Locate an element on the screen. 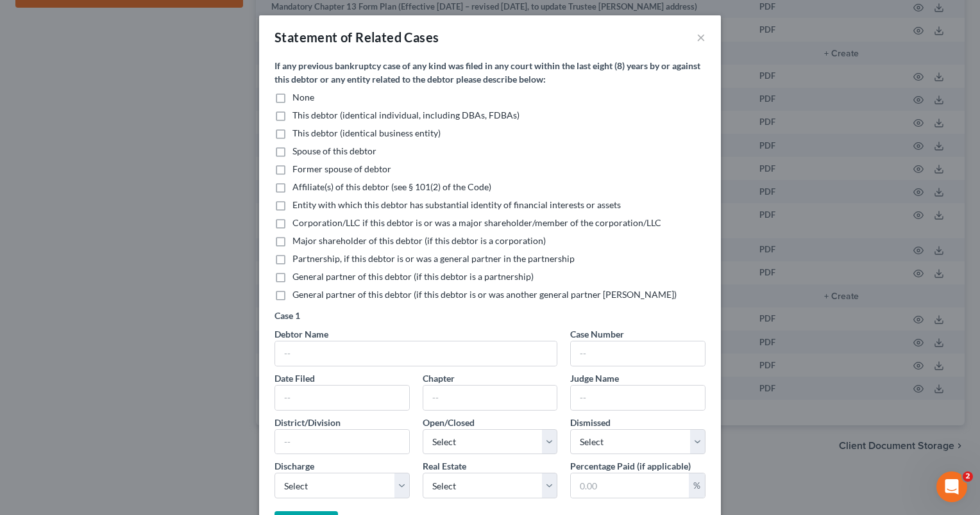 This screenshot has width=980, height=515. label: Debtor Name is located at coordinates (302, 334).